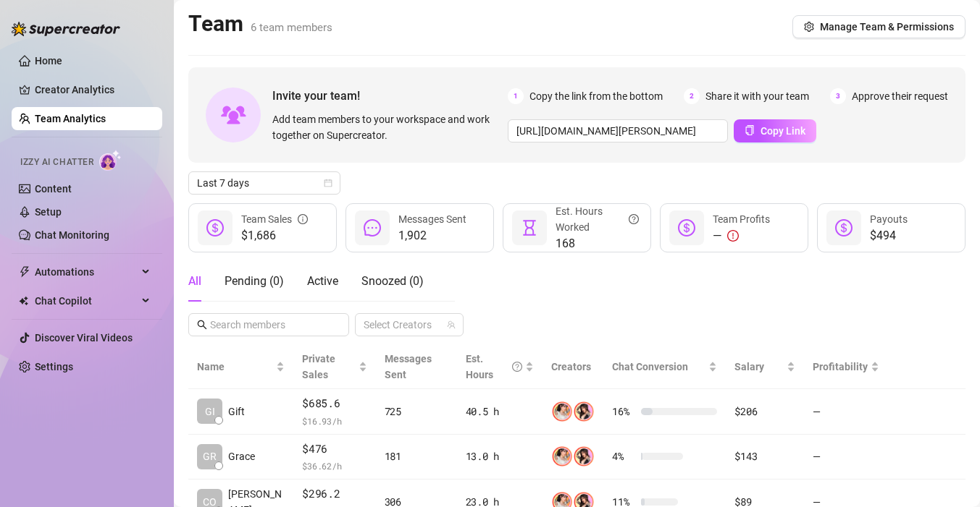  What do you see at coordinates (328, 183) in the screenshot?
I see `span: calendar` at bounding box center [328, 183].